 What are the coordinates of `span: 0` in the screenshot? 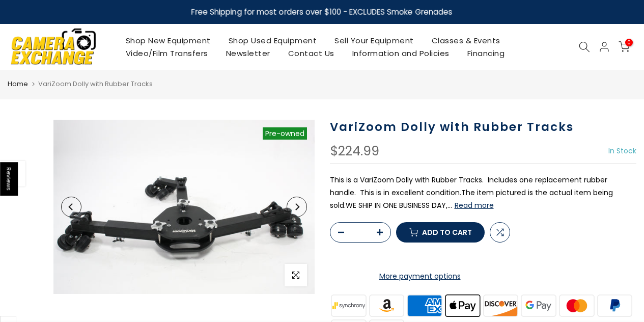 It's located at (629, 42).